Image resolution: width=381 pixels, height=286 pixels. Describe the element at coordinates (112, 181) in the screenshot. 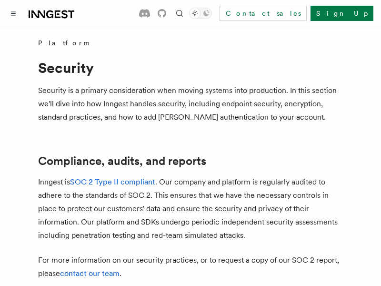

I see `a: SOC 2 Type II compliant` at that location.